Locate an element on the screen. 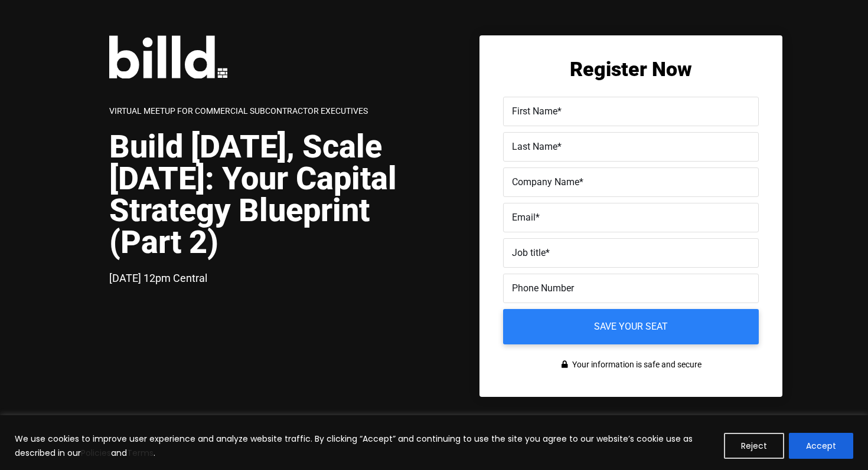 The height and width of the screenshot is (470, 868). span: Your information is safe and secure is located at coordinates (635, 365).